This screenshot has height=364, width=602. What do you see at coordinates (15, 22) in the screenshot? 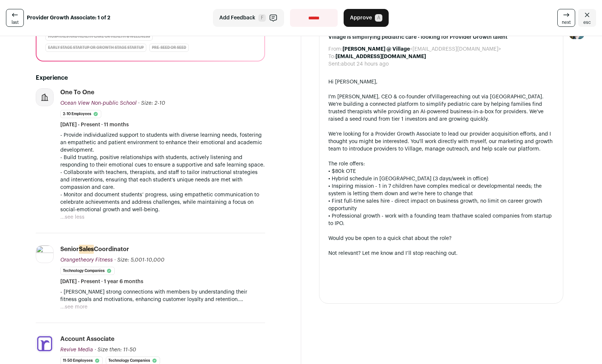
I see `span: last` at bounding box center [15, 22].